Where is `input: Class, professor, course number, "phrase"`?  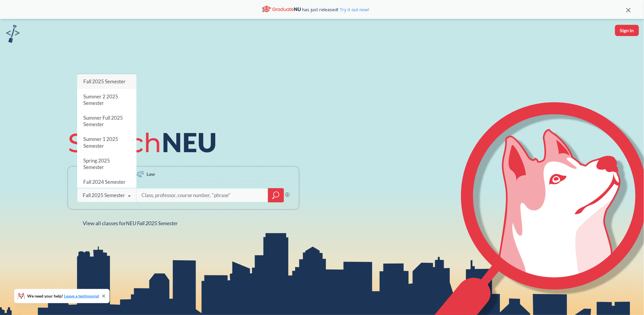
input: Class, professor, course number, "phrase" is located at coordinates (203, 195).